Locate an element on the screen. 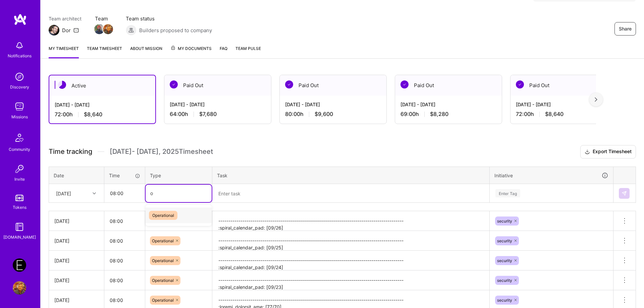 The image size is (644, 308). span: Share is located at coordinates (625, 29).